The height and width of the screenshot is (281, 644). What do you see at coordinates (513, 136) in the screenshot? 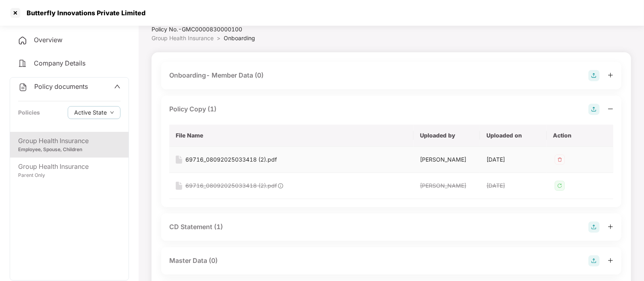
I see `th: Uploaded on` at bounding box center [513, 136].